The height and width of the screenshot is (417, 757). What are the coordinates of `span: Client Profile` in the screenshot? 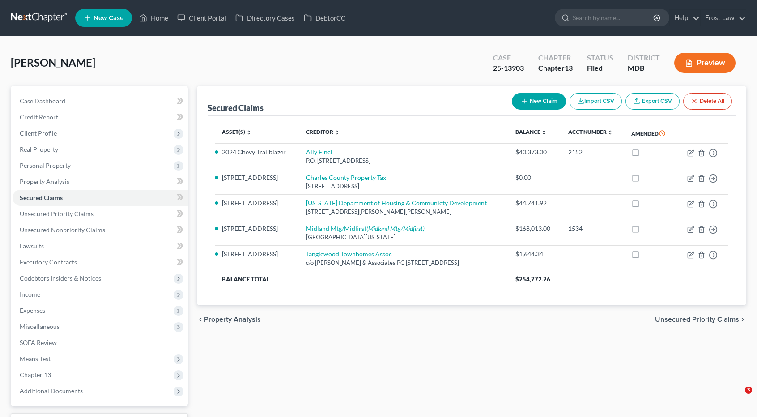 It's located at (38, 133).